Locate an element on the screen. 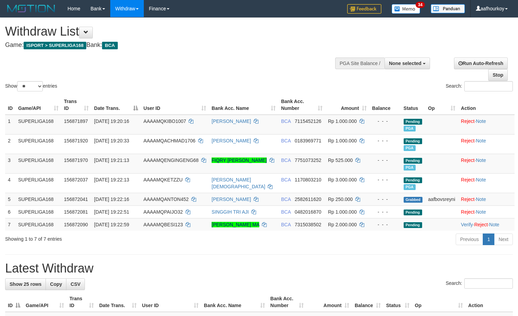 Image resolution: width=518 pixels, height=316 pixels. a: Verify is located at coordinates (467, 225).